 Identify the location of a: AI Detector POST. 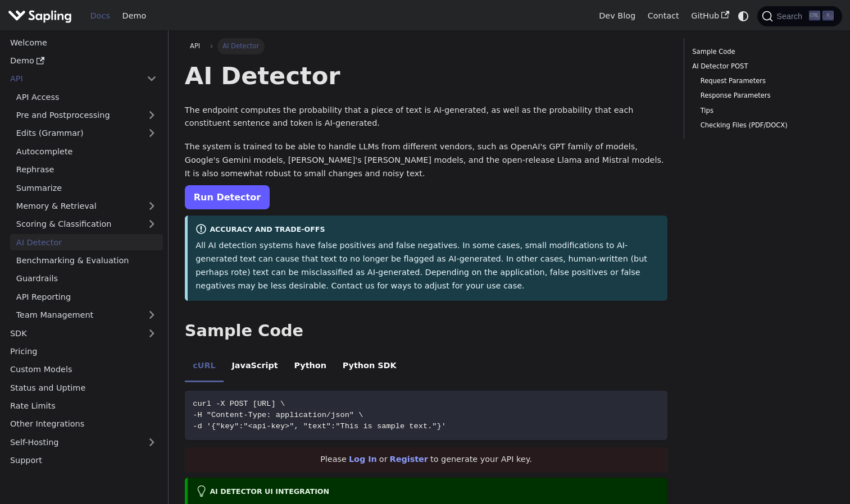
(760, 66).